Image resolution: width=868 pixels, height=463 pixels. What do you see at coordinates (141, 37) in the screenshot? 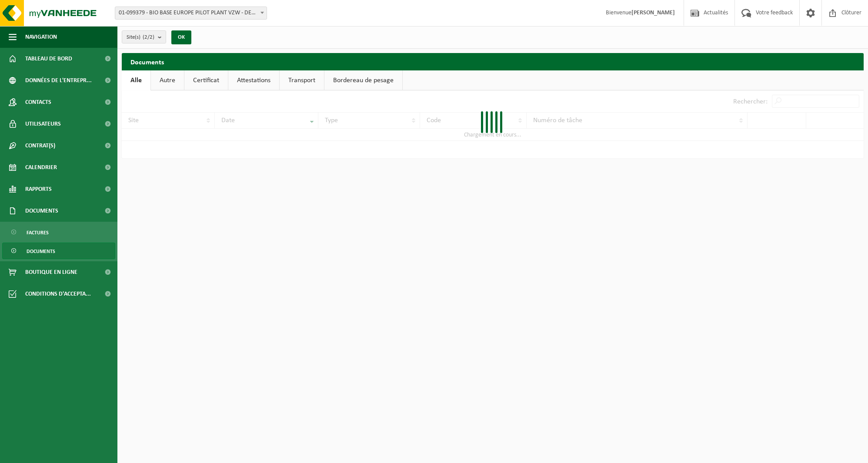
I see `span: Site(s)` at bounding box center [141, 37].